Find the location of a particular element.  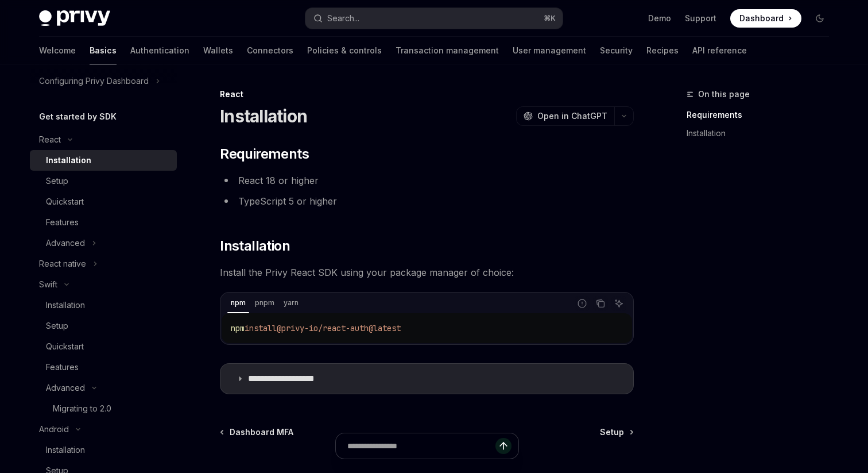

span: Dashboard MFA is located at coordinates (261, 432).